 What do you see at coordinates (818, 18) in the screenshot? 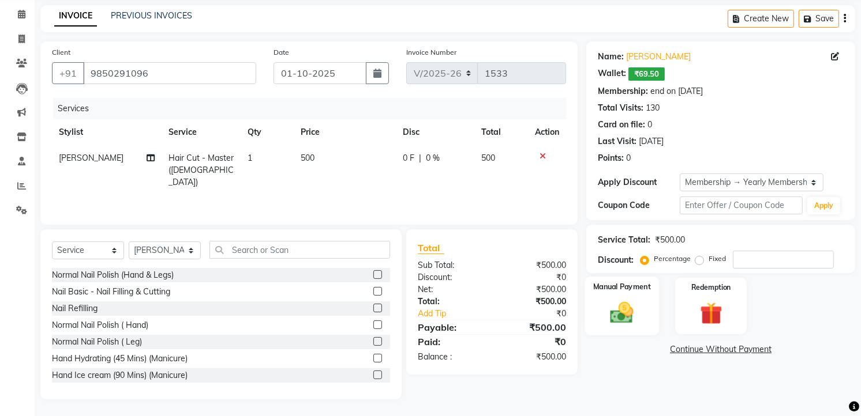
I see `button: Save` at bounding box center [818, 18].